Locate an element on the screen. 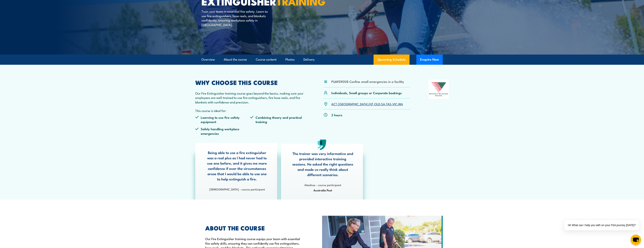 This screenshot has height=248, width=644. a: WA is located at coordinates (401, 104).